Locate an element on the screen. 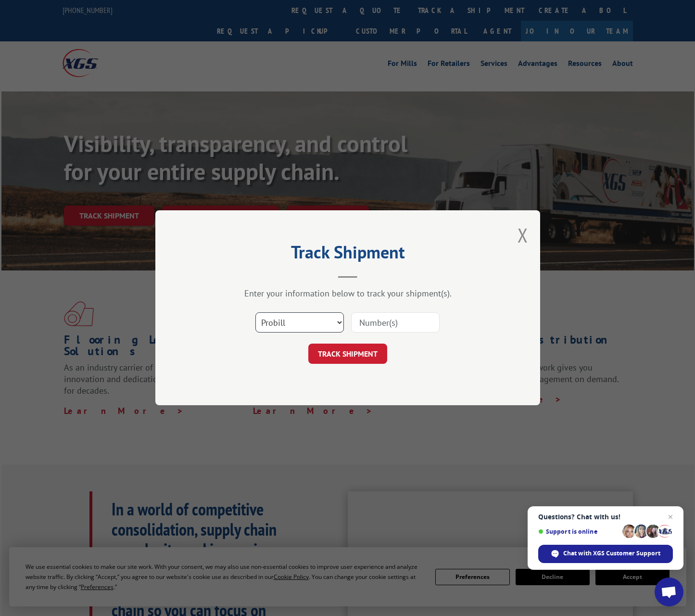 This screenshot has height=616, width=695. span: Support is online is located at coordinates (578, 532).